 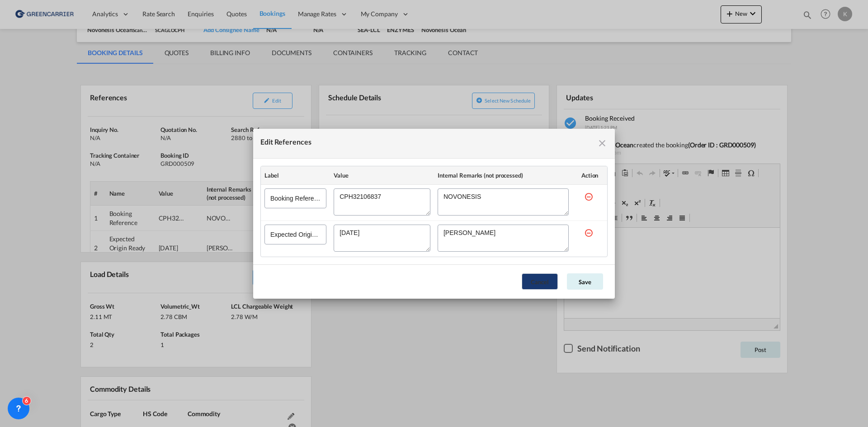 I want to click on th: Value, so click(x=382, y=176).